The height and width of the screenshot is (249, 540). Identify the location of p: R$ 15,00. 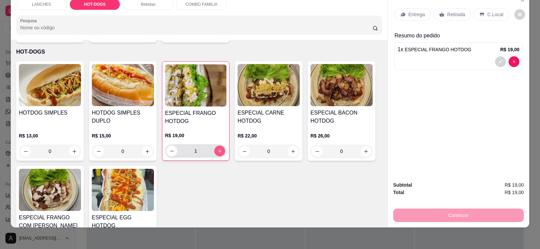
(123, 136).